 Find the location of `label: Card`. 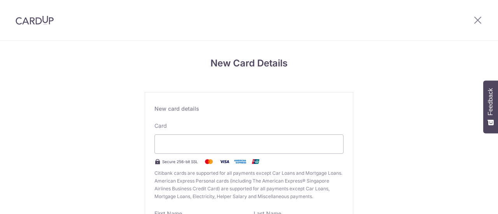

label: Card is located at coordinates (161, 126).